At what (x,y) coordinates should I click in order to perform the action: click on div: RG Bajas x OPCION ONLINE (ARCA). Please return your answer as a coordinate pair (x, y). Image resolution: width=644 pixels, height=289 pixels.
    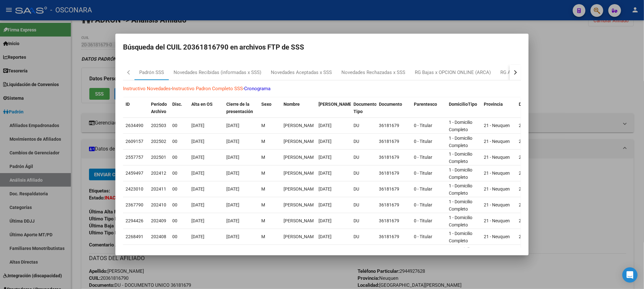
    Looking at the image, I should click on (453, 72).